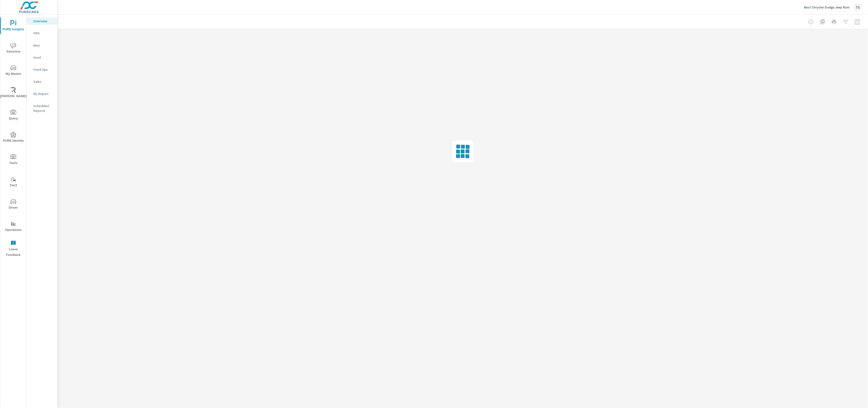  I want to click on p: New, so click(43, 46).